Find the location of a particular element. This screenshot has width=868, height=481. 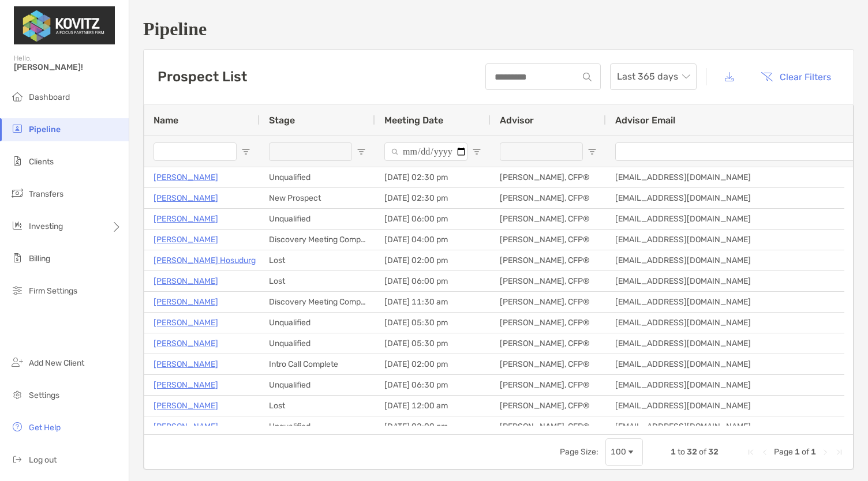

span: Pipeline is located at coordinates (44, 129).